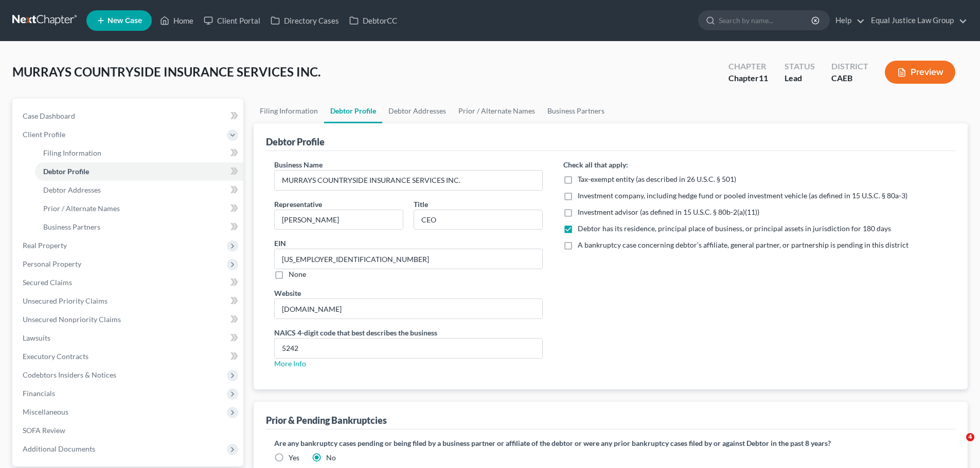 This screenshot has height=468, width=980. Describe the element at coordinates (45, 245) in the screenshot. I see `span: Real Property` at that location.